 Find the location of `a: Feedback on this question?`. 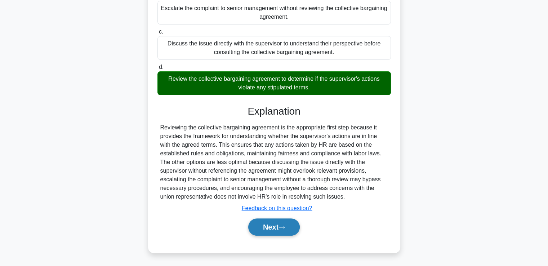

a: Feedback on this question? is located at coordinates (277, 208).